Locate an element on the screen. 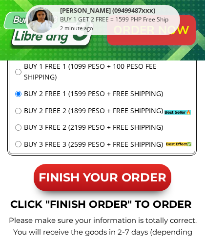  span: Best Effect✅ is located at coordinates (178, 144).